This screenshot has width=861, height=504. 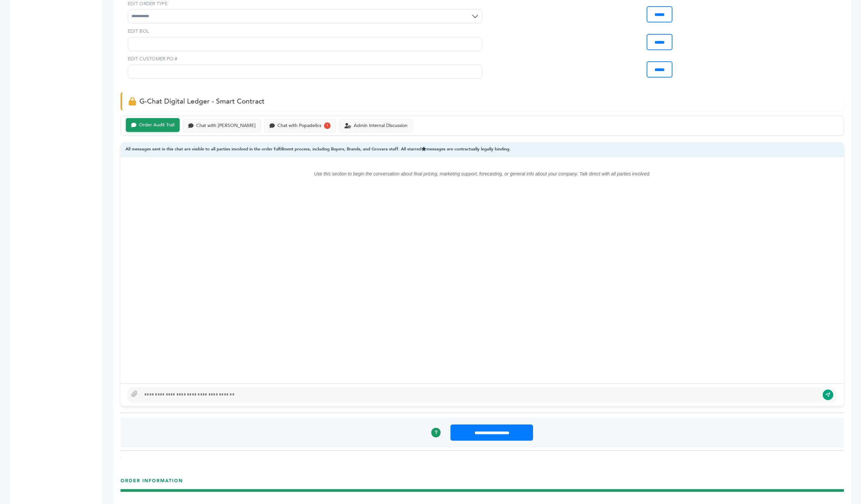 What do you see at coordinates (482, 174) in the screenshot?
I see `p: Use this section to begin the conversation about final pricing, marketing support, forecasting, o...` at bounding box center [482, 174].